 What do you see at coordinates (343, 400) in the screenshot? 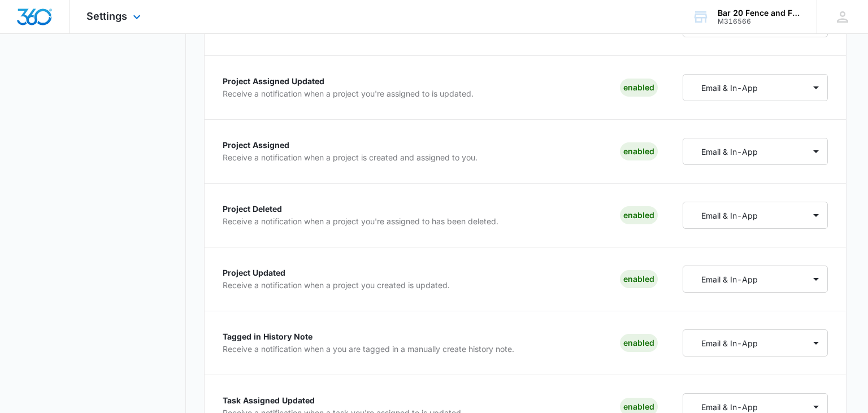
I see `p: Task Assigned Updated` at bounding box center [343, 400].